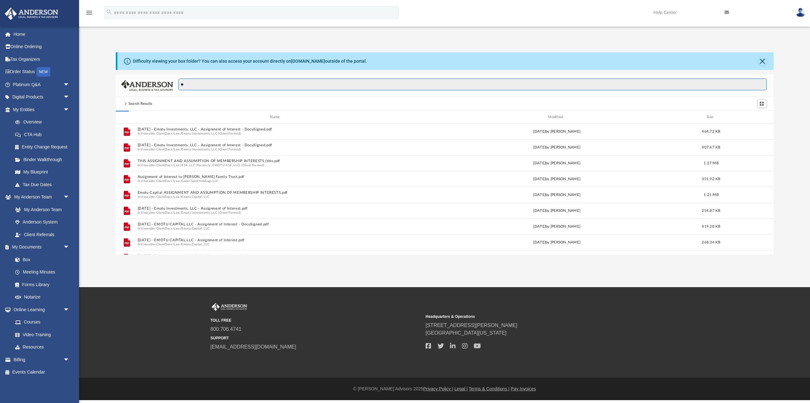  I want to click on a: CTA Hub, so click(44, 135).